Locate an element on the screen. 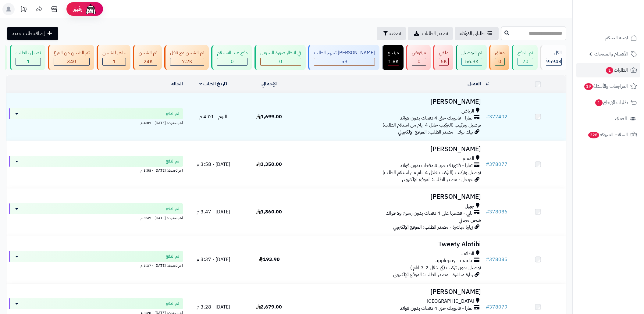 This screenshot has height=314, width=644. span: توصيل وتركيب (التركيب خلال 4 ايام من استلام الطلب) is located at coordinates (432, 173).